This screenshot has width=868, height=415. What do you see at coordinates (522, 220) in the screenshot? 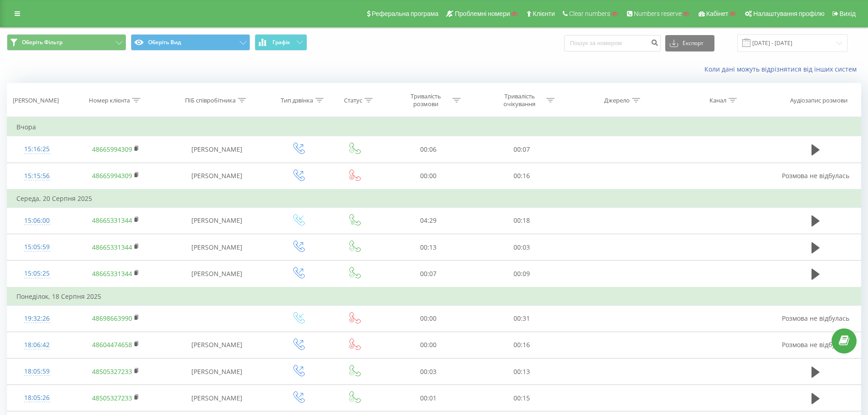
I see `td: 00:18` at bounding box center [522, 220].